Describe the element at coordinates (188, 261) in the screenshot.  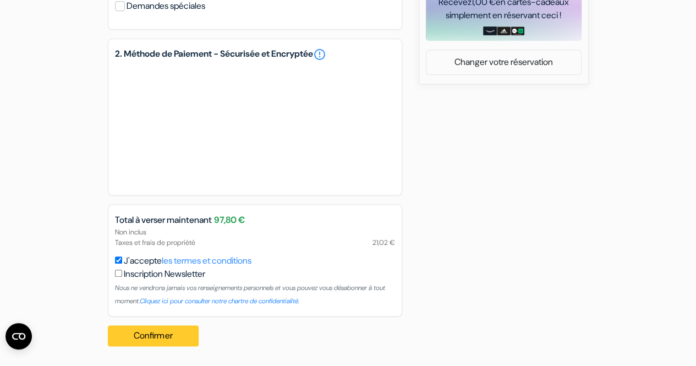
I see `label: J'accepte` at that location.